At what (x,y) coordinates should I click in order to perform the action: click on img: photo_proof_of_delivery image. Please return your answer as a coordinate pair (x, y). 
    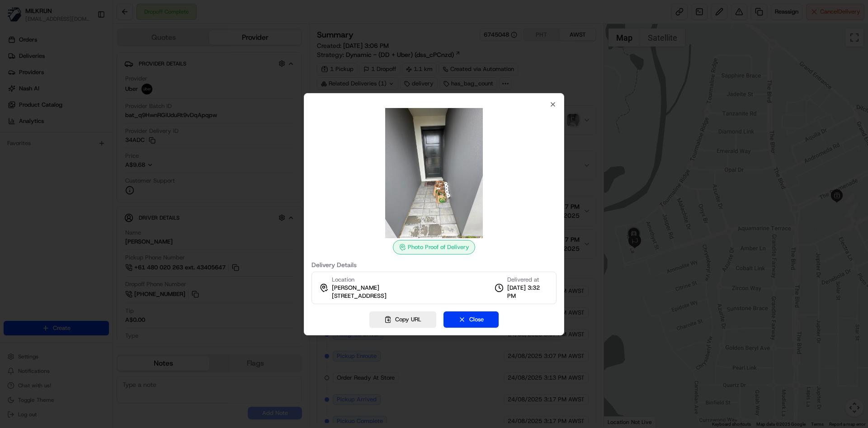
    Looking at the image, I should click on (434, 173).